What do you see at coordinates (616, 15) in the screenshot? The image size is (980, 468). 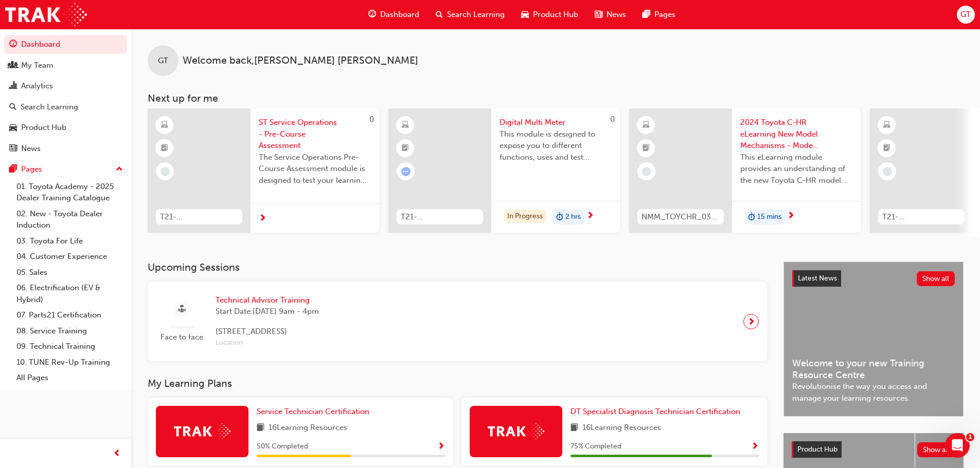 I see `span: News` at bounding box center [616, 15].